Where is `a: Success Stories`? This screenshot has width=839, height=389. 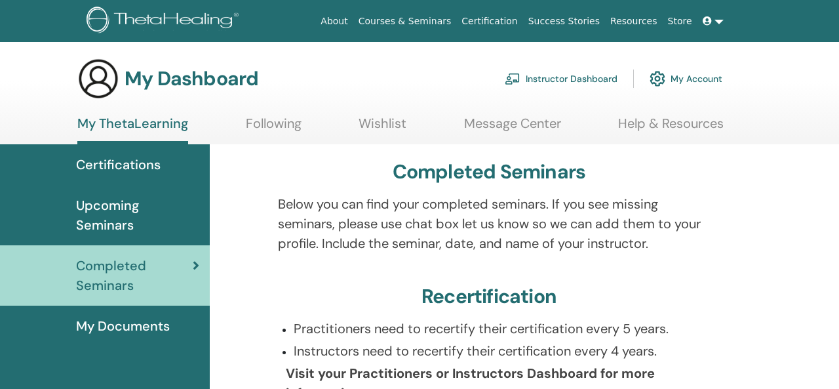 a: Success Stories is located at coordinates (564, 21).